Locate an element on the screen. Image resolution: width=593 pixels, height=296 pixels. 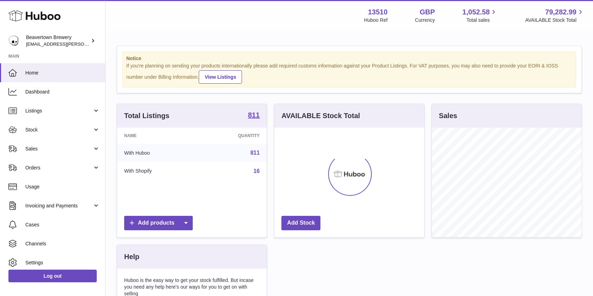
div: Currency is located at coordinates (425, 20).